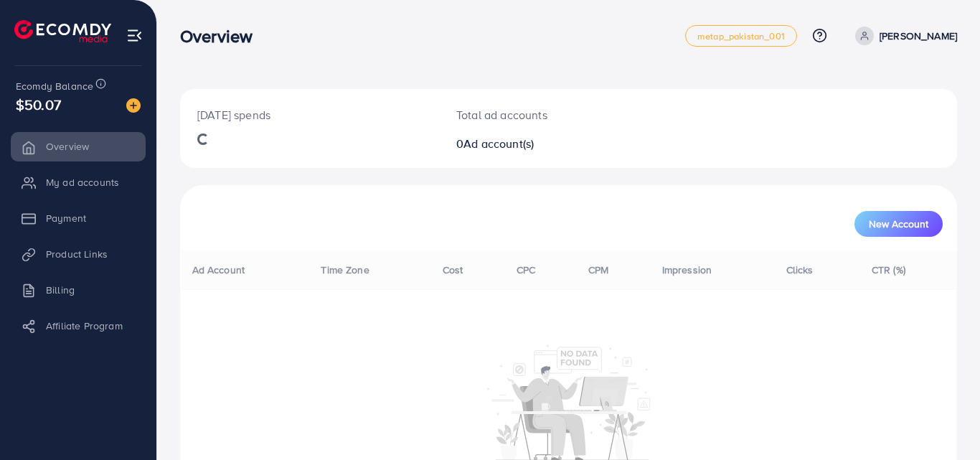  What do you see at coordinates (499, 144) in the screenshot?
I see `span: Ad account(s)` at bounding box center [499, 144].